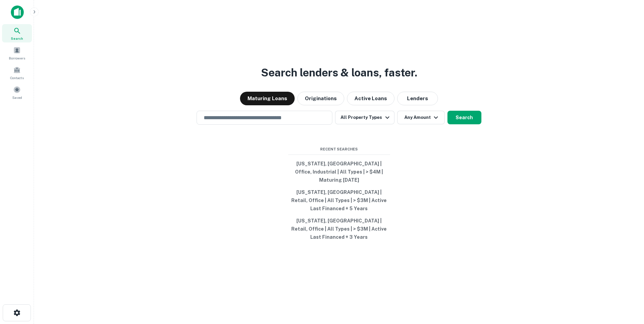 Image resolution: width=644 pixels, height=324 pixels. I want to click on a: Search, so click(17, 33).